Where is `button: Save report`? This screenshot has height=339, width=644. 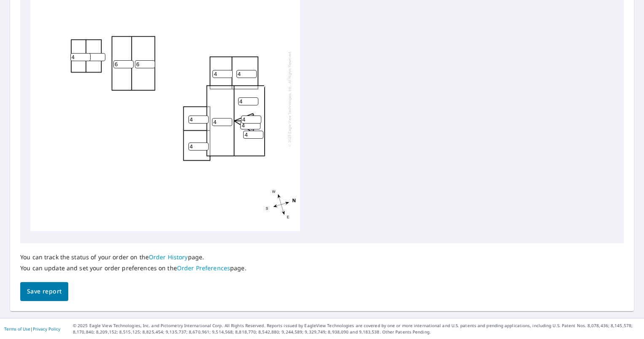
button: Save report is located at coordinates (44, 291).